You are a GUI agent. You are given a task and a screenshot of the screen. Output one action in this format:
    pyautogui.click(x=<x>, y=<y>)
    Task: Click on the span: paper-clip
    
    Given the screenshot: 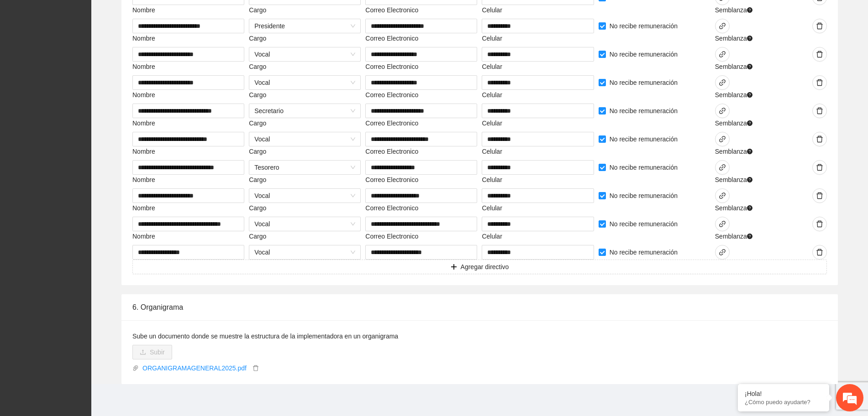 What is the action you would take?
    pyautogui.click(x=135, y=368)
    